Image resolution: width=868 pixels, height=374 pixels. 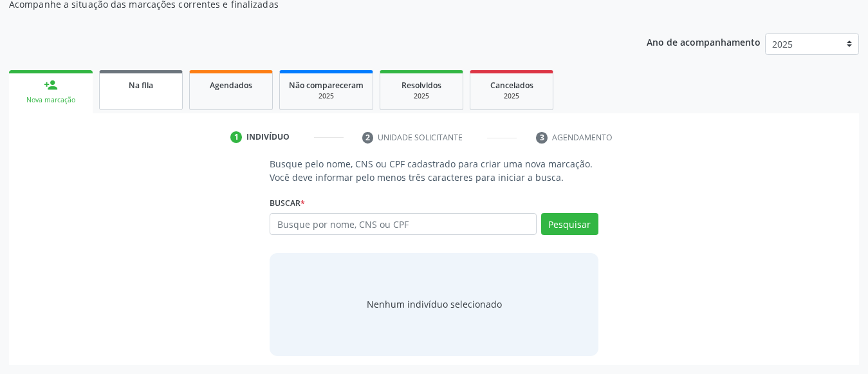 What do you see at coordinates (569, 224) in the screenshot?
I see `button: Pesquisar` at bounding box center [569, 224].